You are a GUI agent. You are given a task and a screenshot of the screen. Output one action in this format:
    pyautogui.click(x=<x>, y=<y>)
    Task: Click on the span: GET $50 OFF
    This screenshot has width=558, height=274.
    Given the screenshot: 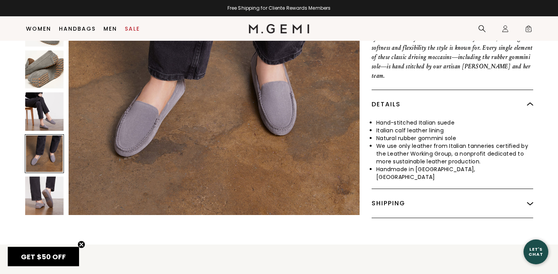 What is the action you would take?
    pyautogui.click(x=43, y=256)
    